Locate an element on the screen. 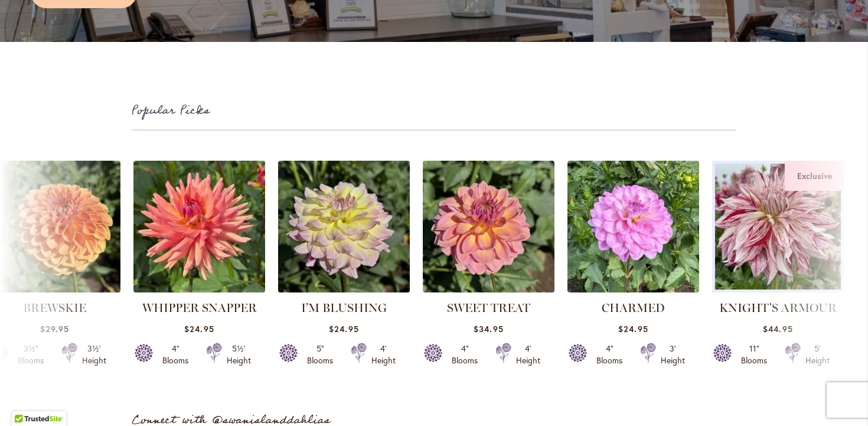  span: $34.95 is located at coordinates (488, 328).